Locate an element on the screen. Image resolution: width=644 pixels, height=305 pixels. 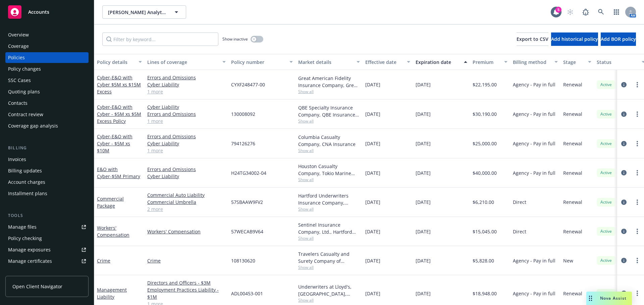
a: Manage claims is located at coordinates (47, 272).